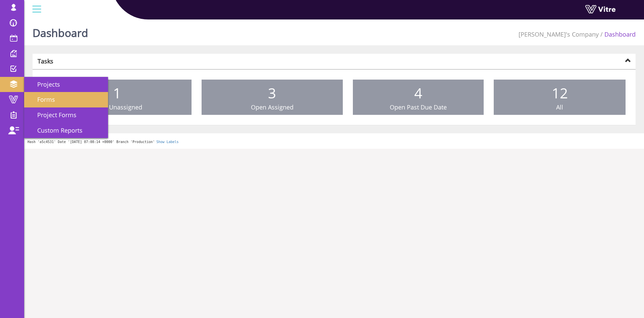 The image size is (644, 318). Describe the element at coordinates (418, 93) in the screenshot. I see `span: 4` at that location.